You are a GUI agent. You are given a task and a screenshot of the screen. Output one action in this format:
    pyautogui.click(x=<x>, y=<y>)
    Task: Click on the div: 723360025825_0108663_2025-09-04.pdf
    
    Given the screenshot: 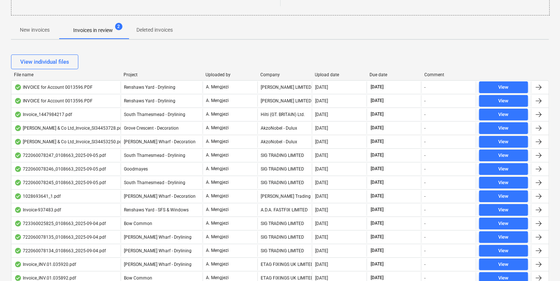 What is the action you would take?
    pyautogui.click(x=60, y=223)
    